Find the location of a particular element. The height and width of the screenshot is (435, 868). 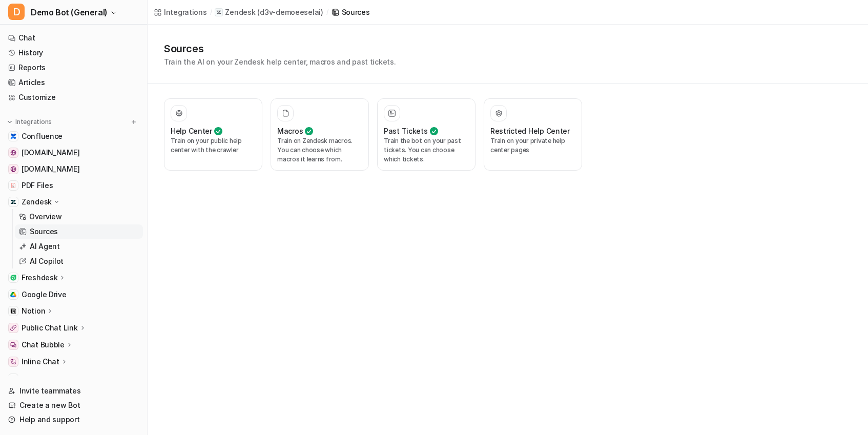

a: ConfluenceConfluence is located at coordinates (73, 136).